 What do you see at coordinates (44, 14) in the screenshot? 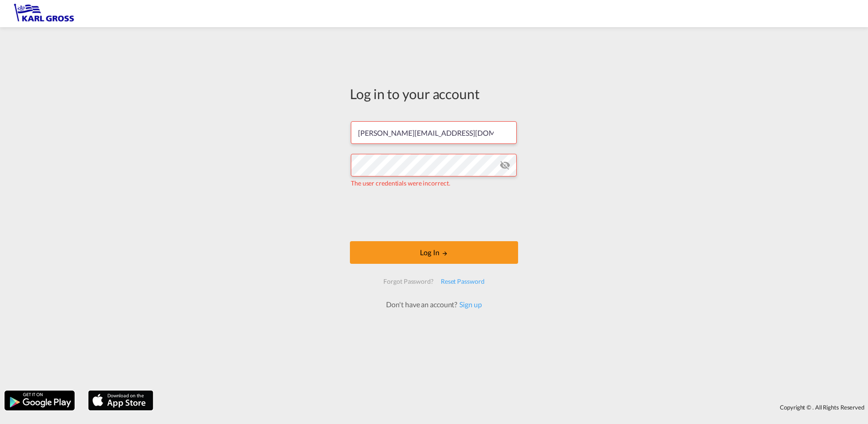
I see `img: 3269c73066d711f095e541db4db89301.png` at bounding box center [44, 14].